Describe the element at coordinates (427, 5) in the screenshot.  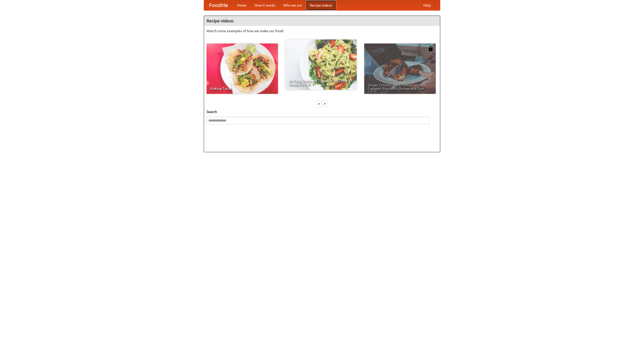
I see `a: Help` at that location.